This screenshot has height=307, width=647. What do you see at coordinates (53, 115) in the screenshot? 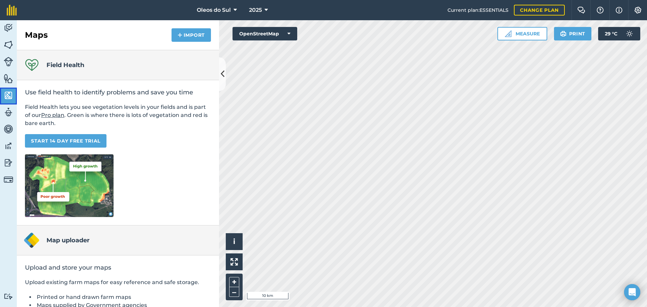
I see `a: Pro plan` at bounding box center [53, 115].